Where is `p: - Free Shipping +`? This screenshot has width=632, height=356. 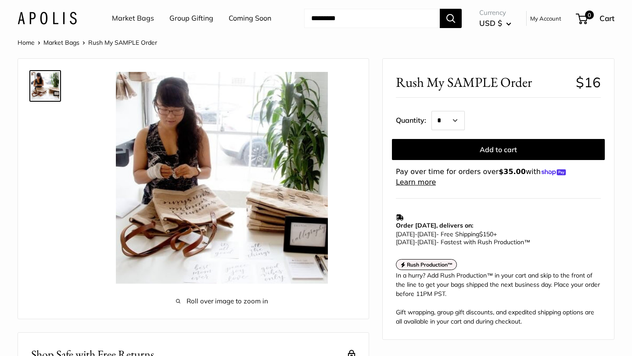 p: - Free Shipping + is located at coordinates (496, 238).